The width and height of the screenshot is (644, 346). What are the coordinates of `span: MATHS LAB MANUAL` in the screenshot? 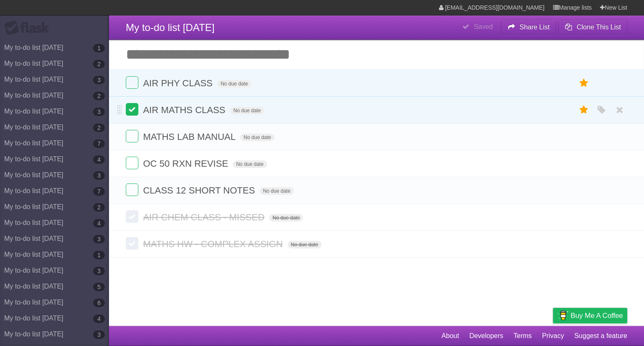 It's located at (190, 136).